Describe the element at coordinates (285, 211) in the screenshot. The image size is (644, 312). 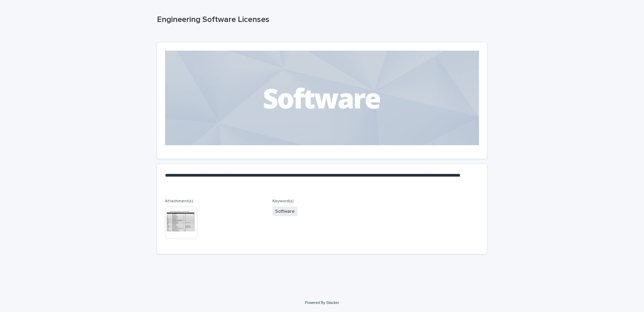
I see `span: Software` at that location.